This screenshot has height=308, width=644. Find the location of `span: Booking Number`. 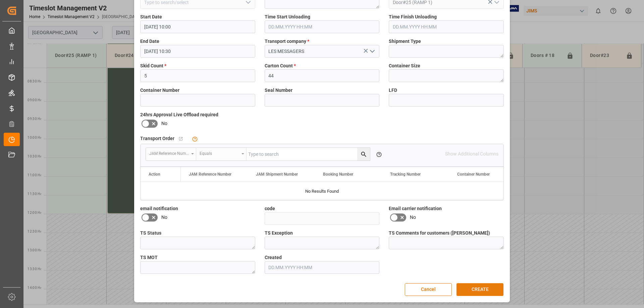

span: Booking Number is located at coordinates (338, 174).